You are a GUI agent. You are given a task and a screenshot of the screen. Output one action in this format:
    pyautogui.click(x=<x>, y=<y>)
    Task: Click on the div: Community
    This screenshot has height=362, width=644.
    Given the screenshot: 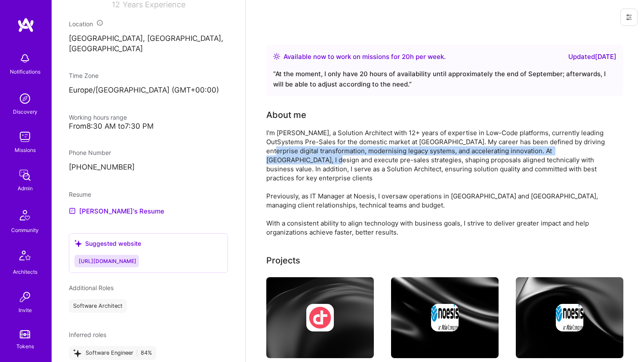 What is the action you would take?
    pyautogui.click(x=25, y=230)
    